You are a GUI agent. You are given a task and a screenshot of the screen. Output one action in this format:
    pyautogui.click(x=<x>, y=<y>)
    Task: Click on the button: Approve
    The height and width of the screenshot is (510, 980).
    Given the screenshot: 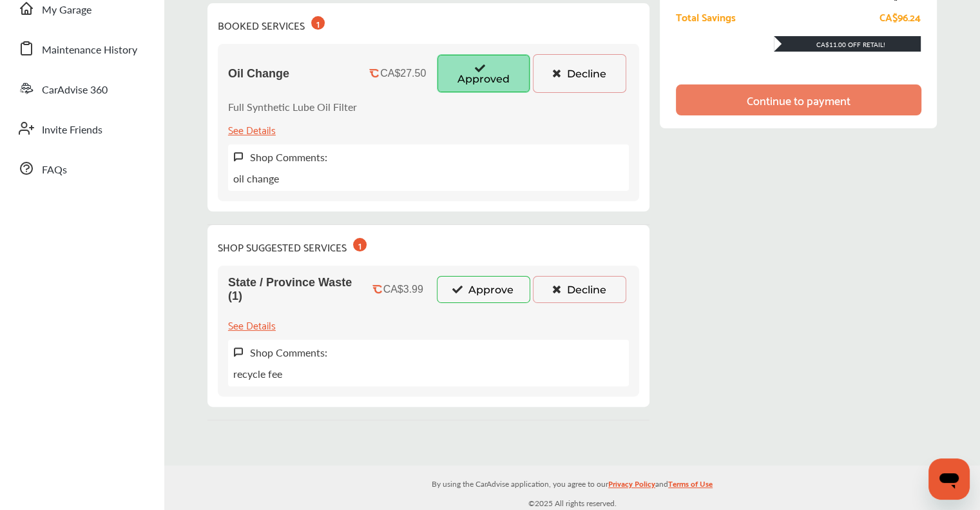 What is the action you would take?
    pyautogui.click(x=484, y=289)
    